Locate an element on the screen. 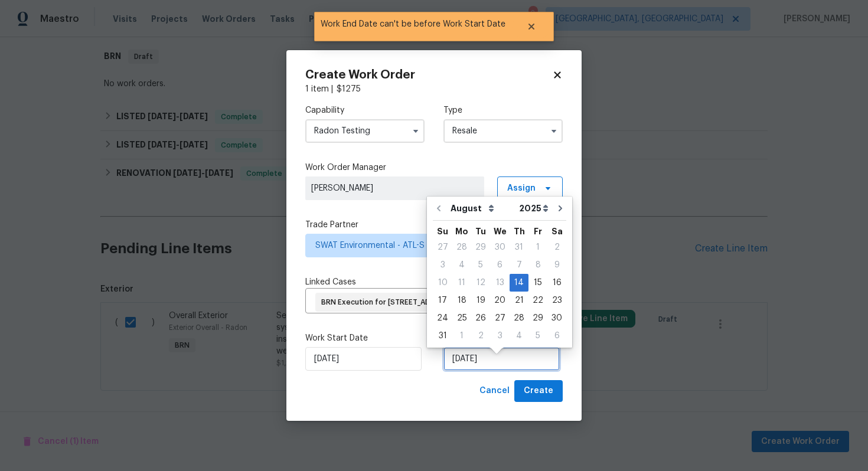 This screenshot has width=868, height=471. div: 28 is located at coordinates (519, 318).